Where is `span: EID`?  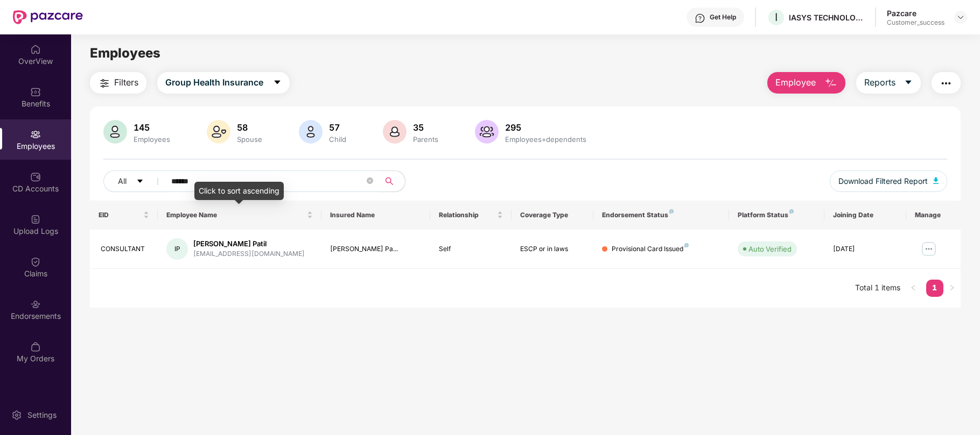 span: EID is located at coordinates (120, 215).